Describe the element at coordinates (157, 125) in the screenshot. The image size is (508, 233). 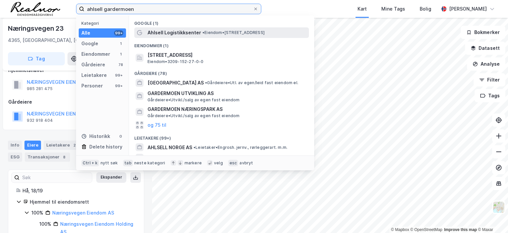
I see `button: og 75 til` at that location.